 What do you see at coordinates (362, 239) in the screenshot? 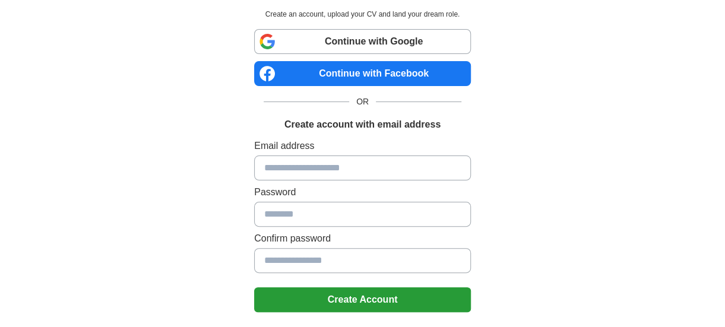
I see `label: Confirm password` at bounding box center [362, 239].